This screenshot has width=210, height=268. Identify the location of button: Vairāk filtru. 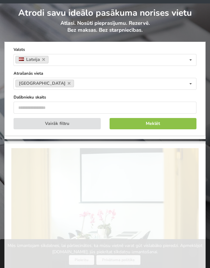
(57, 124).